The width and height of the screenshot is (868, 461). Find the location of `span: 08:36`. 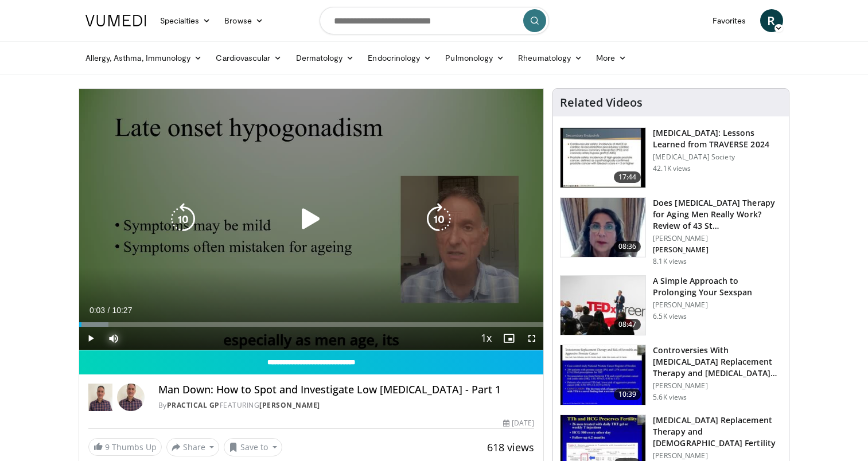

span: 08:36 is located at coordinates (628, 247).